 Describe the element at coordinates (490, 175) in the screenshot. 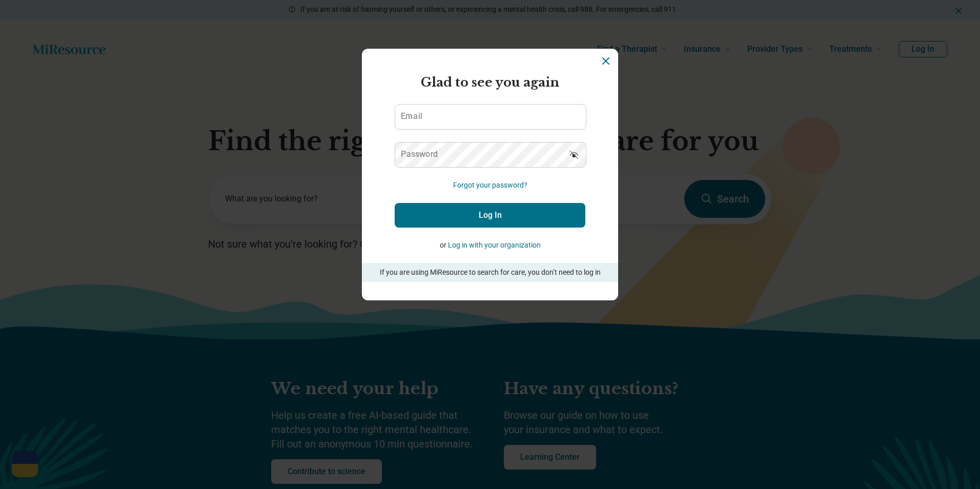

I see `section: Login Dialog` at that location.